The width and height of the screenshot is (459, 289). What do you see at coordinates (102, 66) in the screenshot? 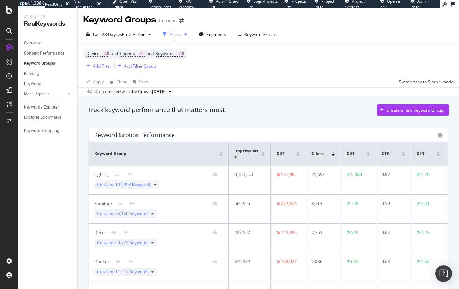
I see `div: Add Filter` at bounding box center [102, 66].